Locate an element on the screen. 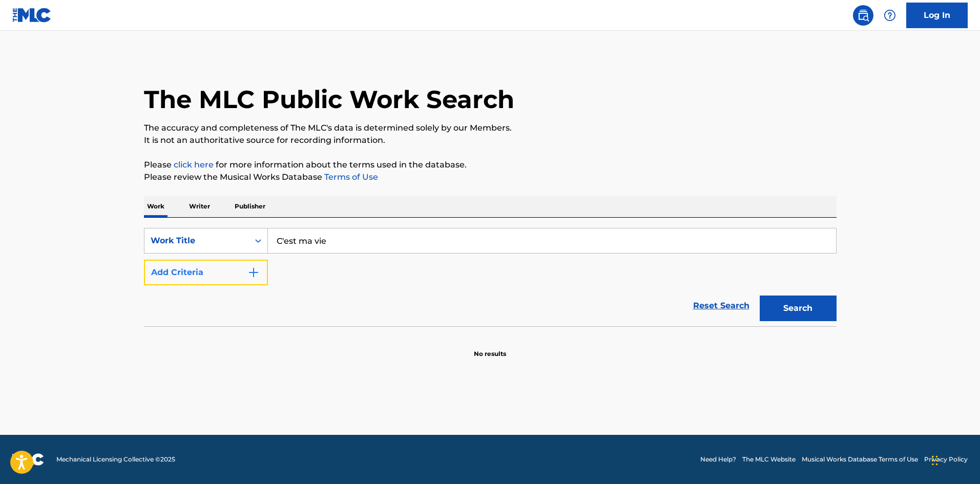 Image resolution: width=980 pixels, height=484 pixels. a: The MLC Website is located at coordinates (769, 460).